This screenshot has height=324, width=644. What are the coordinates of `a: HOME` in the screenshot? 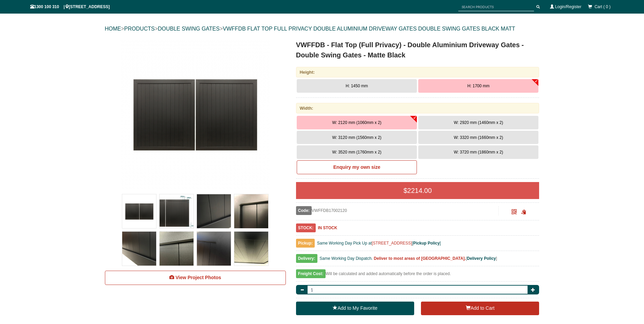 It's located at (113, 29).